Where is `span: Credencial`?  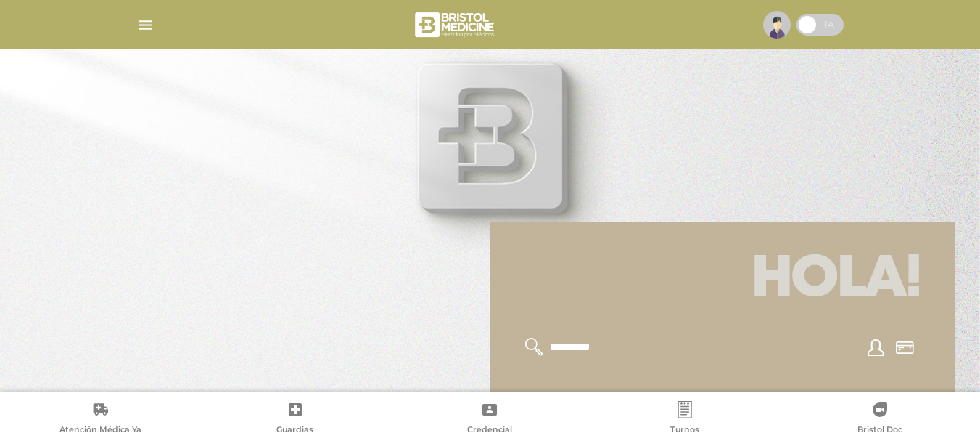 span: Credencial is located at coordinates (490, 430).